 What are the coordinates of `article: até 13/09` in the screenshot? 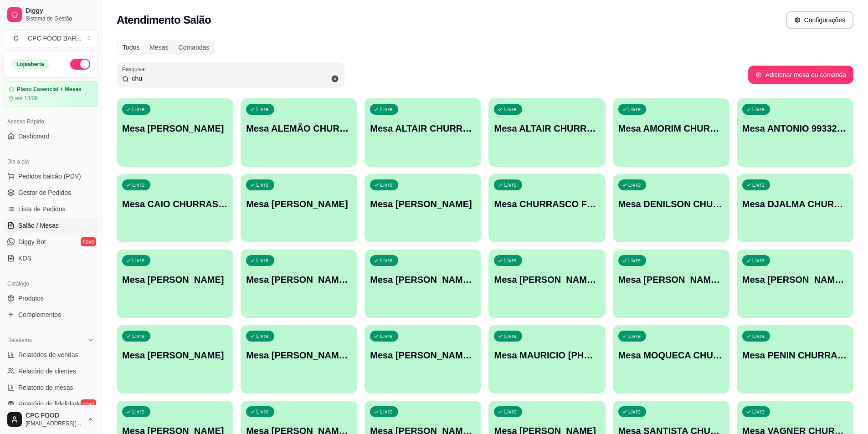 It's located at (26, 98).